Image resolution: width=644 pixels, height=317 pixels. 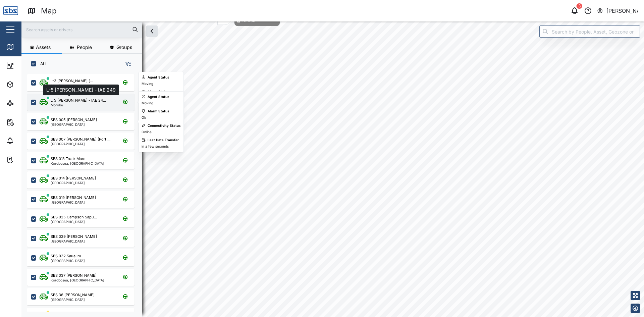 I want to click on div: Dashboard, so click(x=33, y=66).